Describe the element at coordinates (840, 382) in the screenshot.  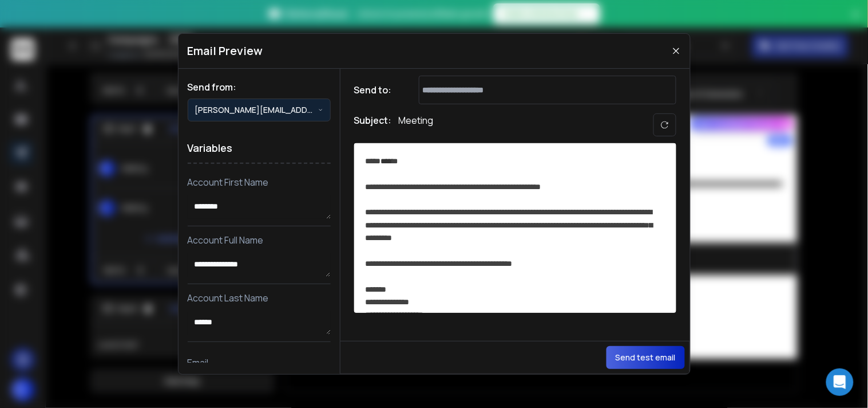
I see `div: Open Intercom Messenger` at that location.